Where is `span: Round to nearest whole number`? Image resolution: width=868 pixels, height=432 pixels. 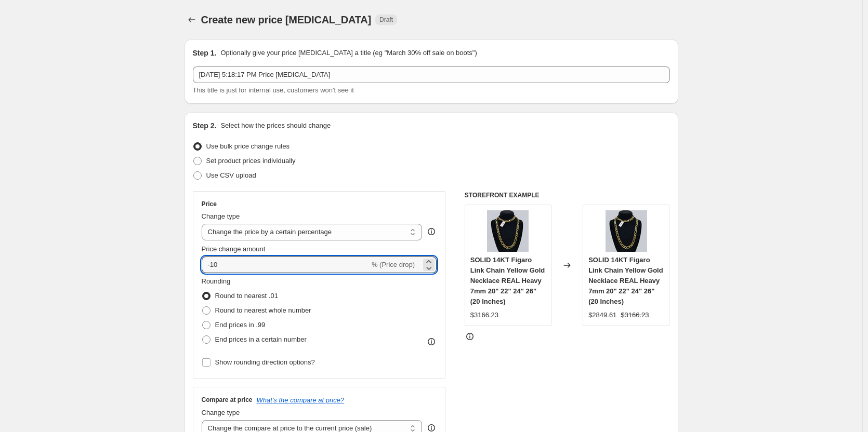
span: Round to nearest whole number is located at coordinates (263, 311).